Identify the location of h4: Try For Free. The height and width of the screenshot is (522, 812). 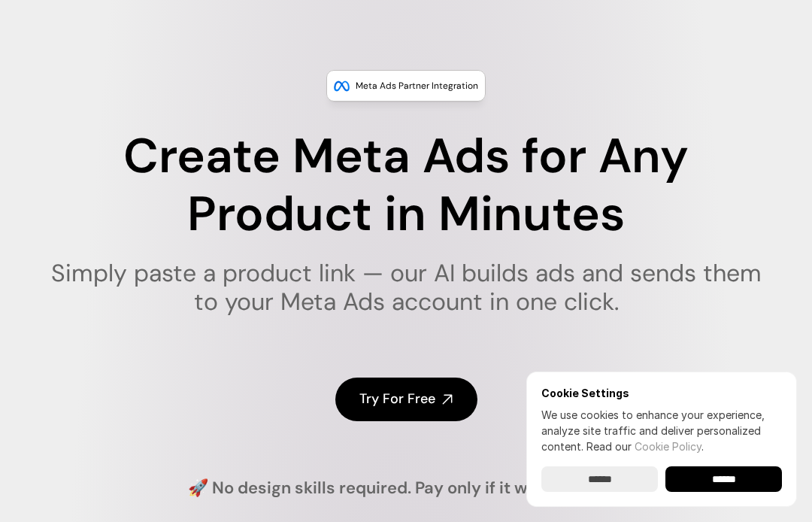
(397, 399).